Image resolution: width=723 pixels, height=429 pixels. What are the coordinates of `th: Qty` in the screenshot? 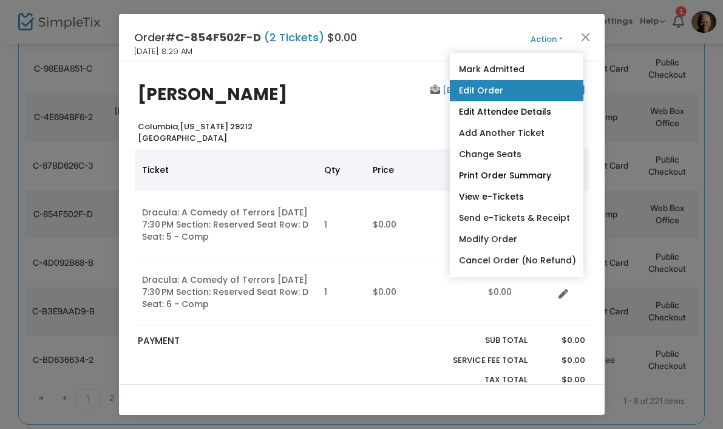 It's located at (341, 170).